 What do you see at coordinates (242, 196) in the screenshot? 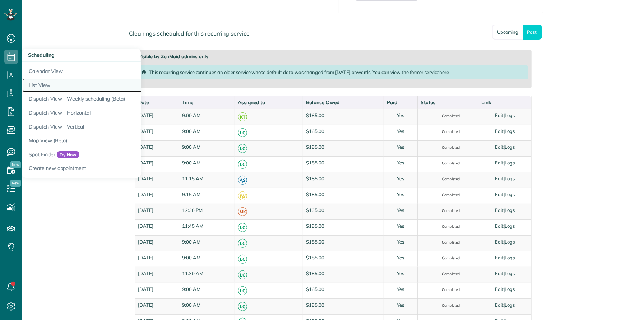
I see `span: JW` at bounding box center [242, 196].